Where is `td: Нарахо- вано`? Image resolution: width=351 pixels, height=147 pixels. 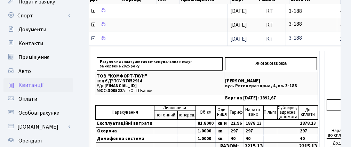
td: Нарахо- вано is located at coordinates (253, 112).